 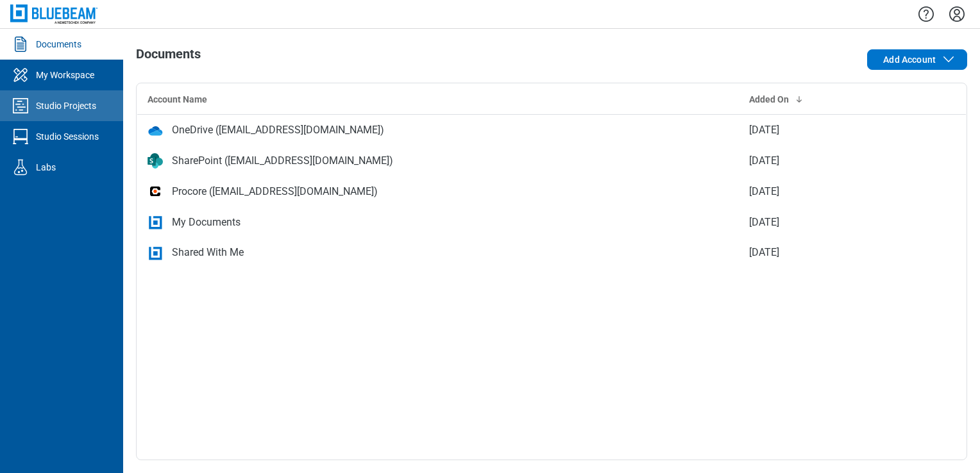 I want to click on svg: Studio Sessions, so click(x=20, y=137).